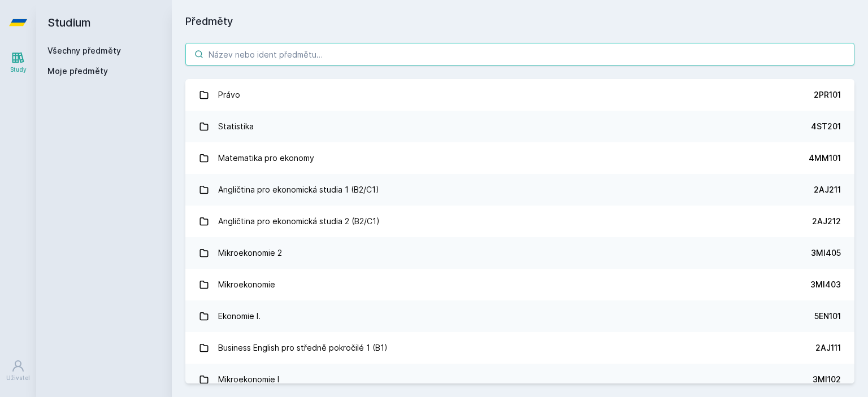  What do you see at coordinates (520, 222) in the screenshot?
I see `a: Angličtina pro ekonomická studia 2 (B2/C1) 2AJ212` at bounding box center [520, 222].